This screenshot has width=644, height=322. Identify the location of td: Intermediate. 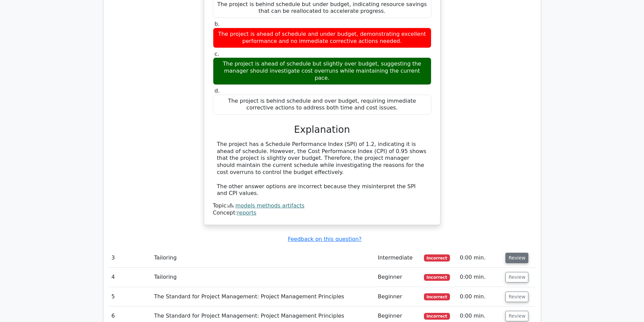
(398, 258).